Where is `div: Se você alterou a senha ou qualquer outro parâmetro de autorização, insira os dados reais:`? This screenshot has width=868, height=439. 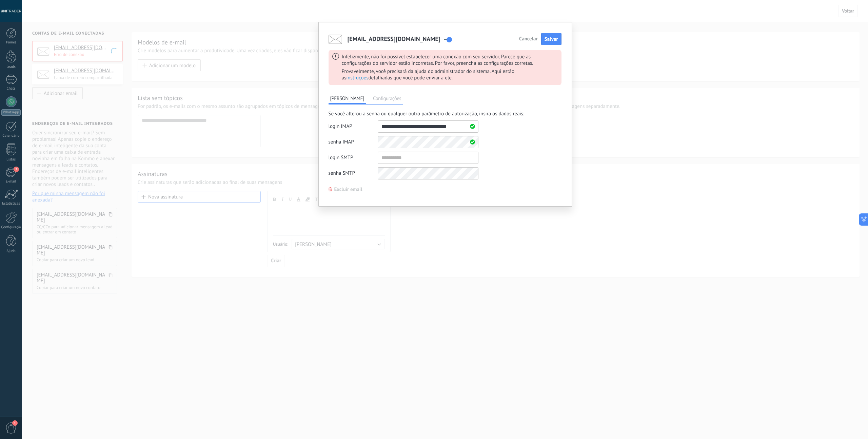
div: Se você alterou a senha ou qualquer outro parâmetro de autorização, insira os dados reais: is located at coordinates (445, 114).